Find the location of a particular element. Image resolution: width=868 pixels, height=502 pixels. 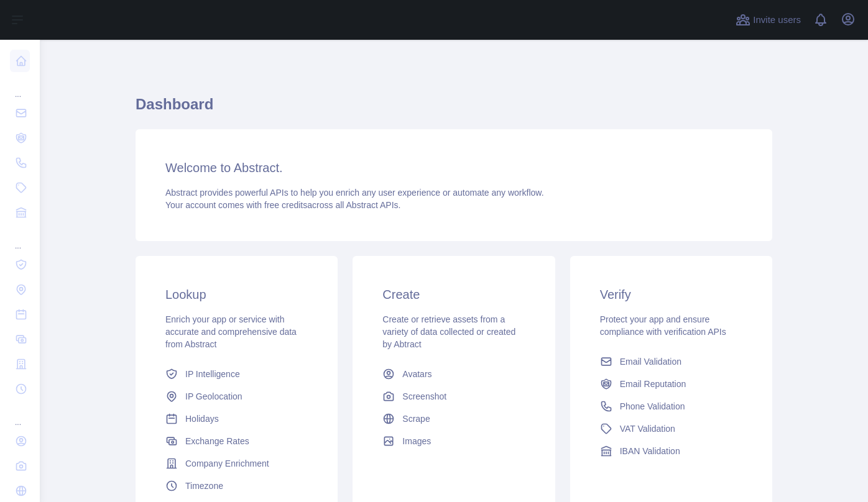

span: Screenshot is located at coordinates (424, 396).